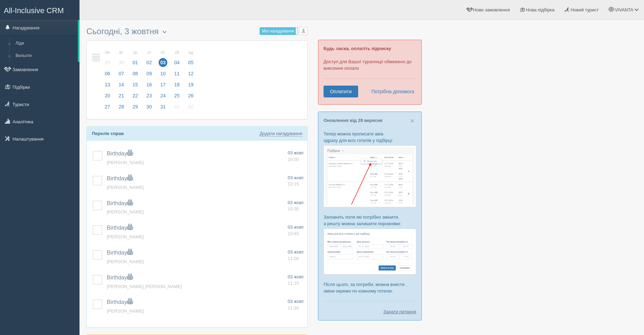  What do you see at coordinates (150, 86) in the screenshot?
I see `a: 16` at bounding box center [150, 86].